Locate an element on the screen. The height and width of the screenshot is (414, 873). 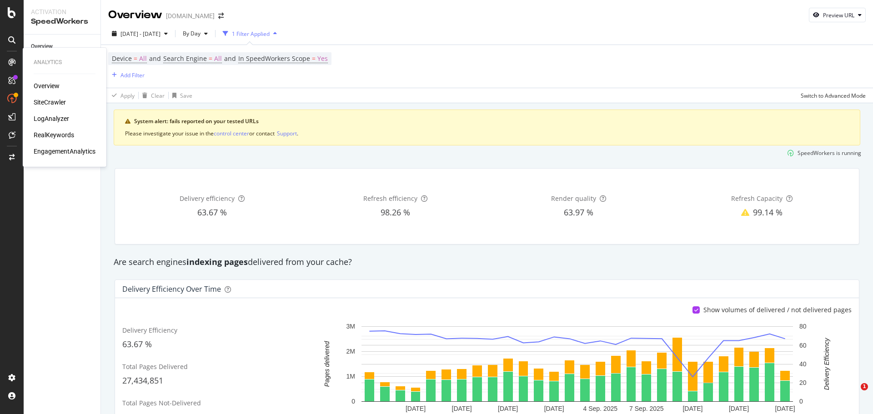
button: Clear is located at coordinates (151, 96).